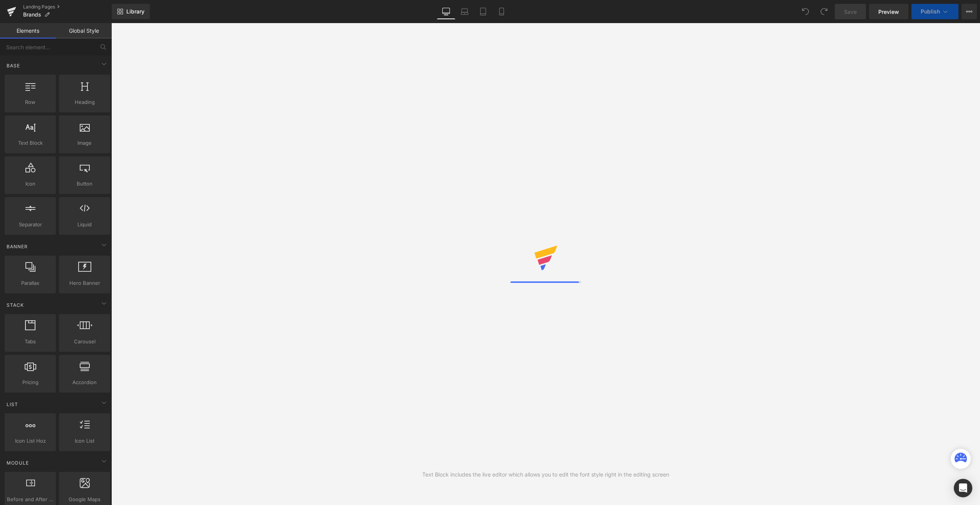  I want to click on button: Publish, so click(935, 12).